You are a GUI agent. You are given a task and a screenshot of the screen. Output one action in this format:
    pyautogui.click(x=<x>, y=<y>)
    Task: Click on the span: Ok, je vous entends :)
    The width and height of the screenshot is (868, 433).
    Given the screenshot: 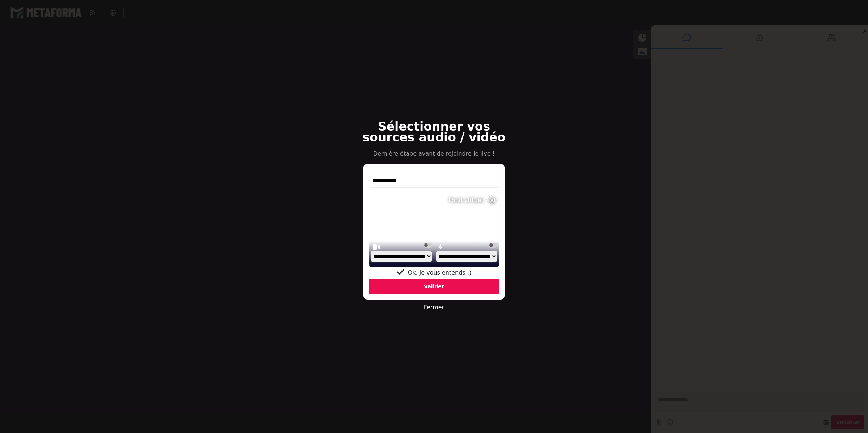 What is the action you would take?
    pyautogui.click(x=440, y=272)
    